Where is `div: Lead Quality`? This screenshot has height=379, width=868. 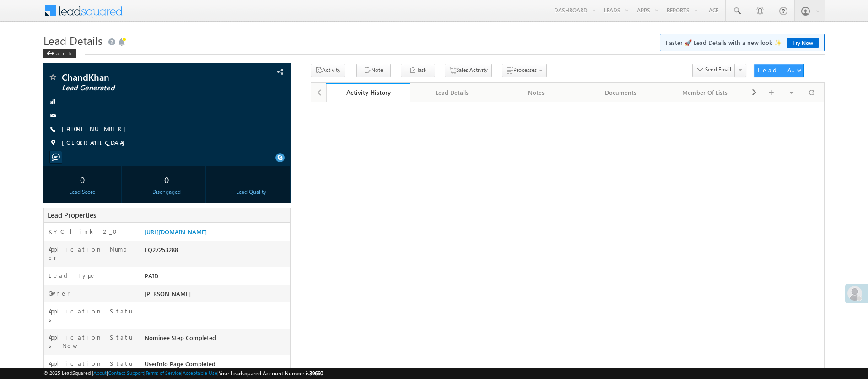
div: Lead Quality is located at coordinates (251, 191).